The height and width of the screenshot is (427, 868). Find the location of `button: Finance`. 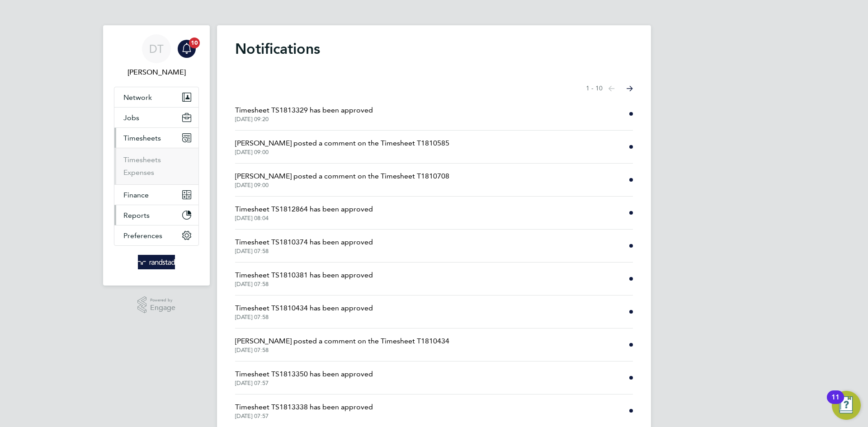

button: Finance is located at coordinates (156, 194).